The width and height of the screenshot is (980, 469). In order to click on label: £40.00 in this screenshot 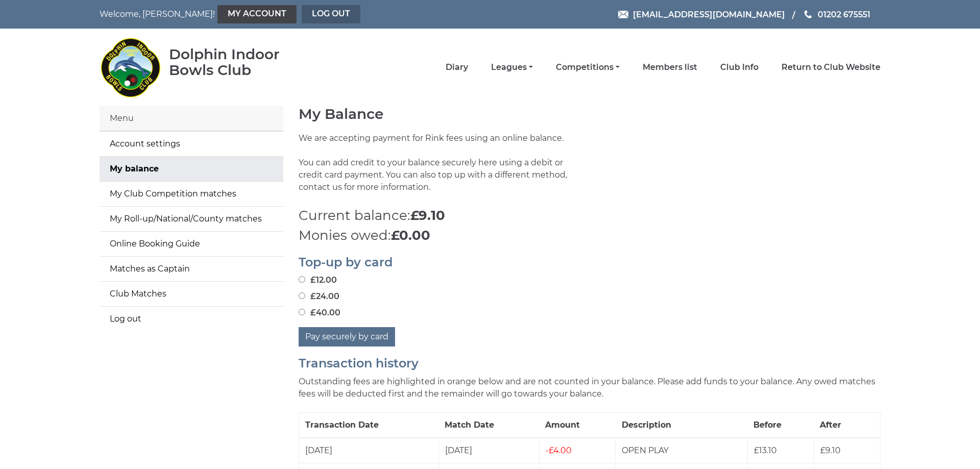, I will do `click(320, 313)`.